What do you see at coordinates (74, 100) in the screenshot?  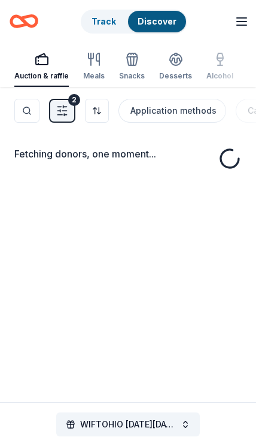 I see `div: 2` at bounding box center [74, 100].